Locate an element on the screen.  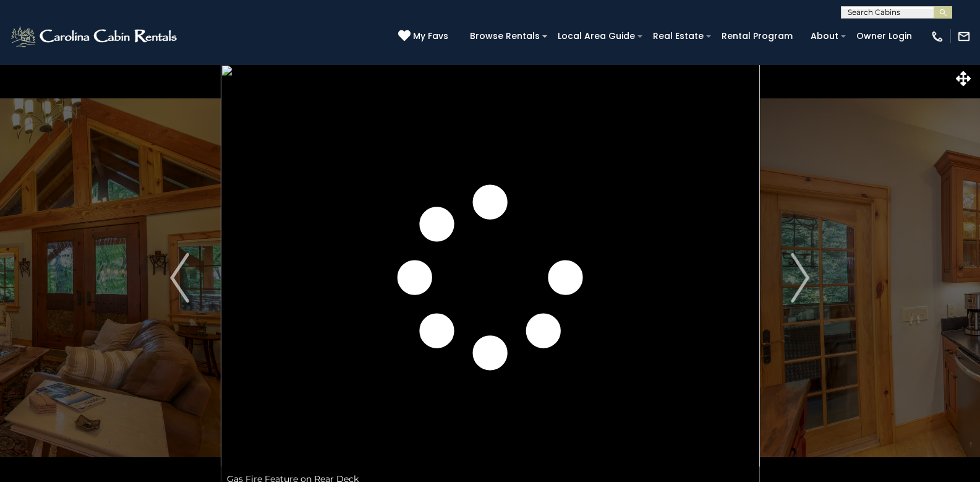
a: About is located at coordinates (824, 35).